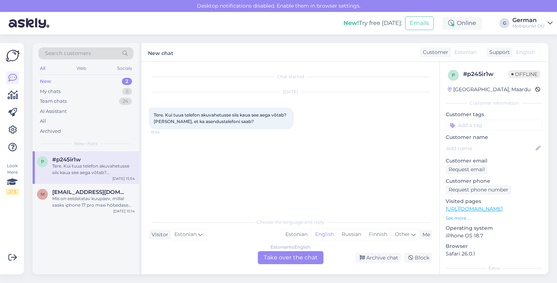  What do you see at coordinates (50, 92) in the screenshot?
I see `div: My chats` at bounding box center [50, 92].